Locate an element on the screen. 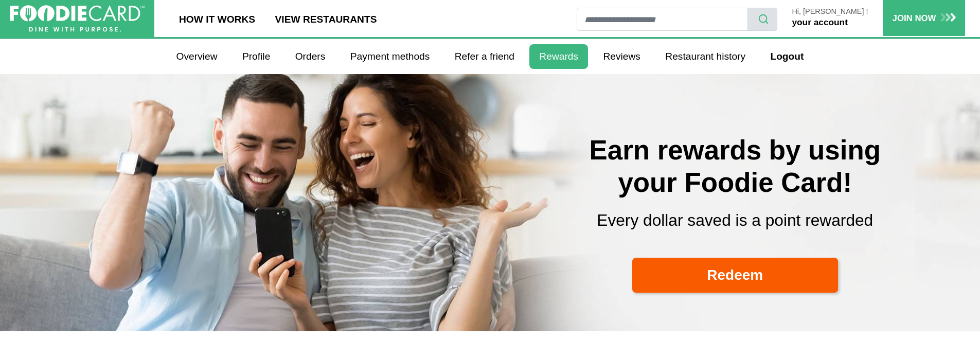 The image size is (980, 358). a: Payment methods is located at coordinates (390, 57).